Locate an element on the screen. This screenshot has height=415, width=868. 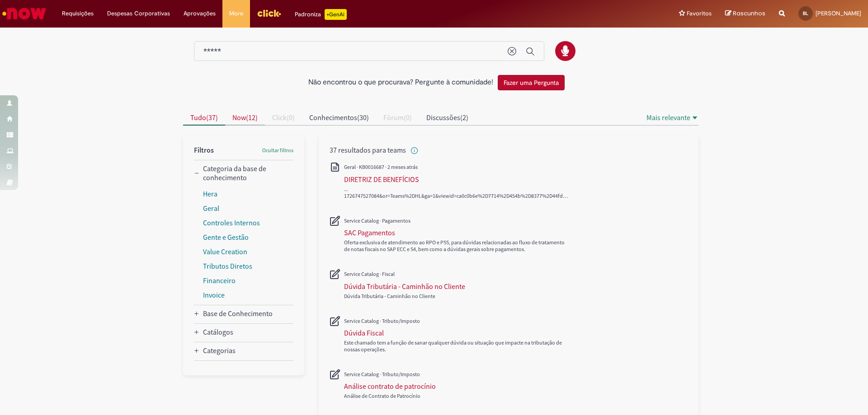
span: Requisições is located at coordinates (78, 14).